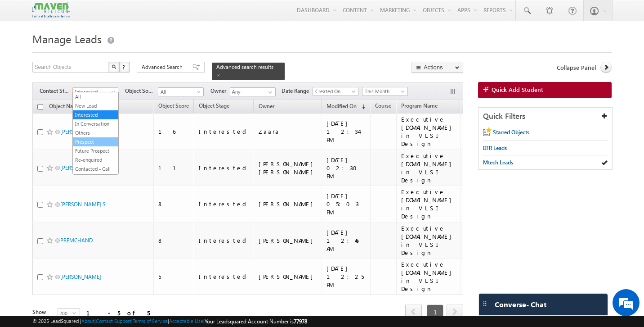 The width and height of the screenshot is (644, 327). I want to click on img: Search, so click(114, 66).